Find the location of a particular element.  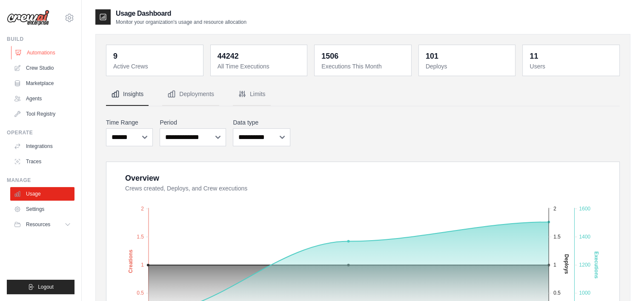

button: Logout is located at coordinates (41, 287).